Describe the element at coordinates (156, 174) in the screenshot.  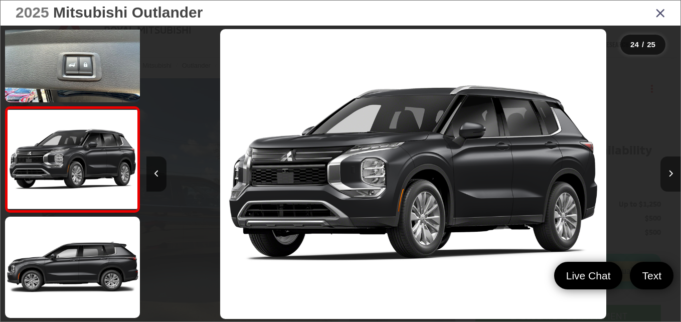
I see `button: Previous image` at that location.